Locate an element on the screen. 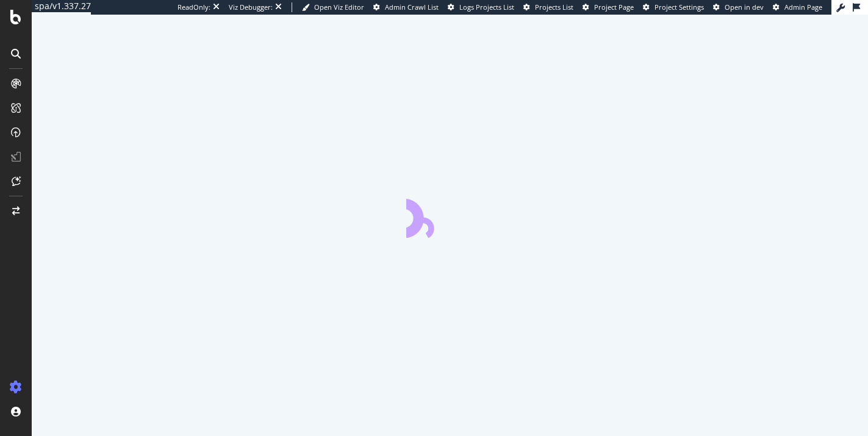  a: Admin Crawl List is located at coordinates (405, 7).